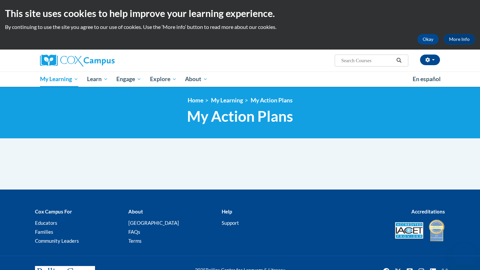  What do you see at coordinates (240, 79) in the screenshot?
I see `div: Main menu` at bounding box center [240, 79].